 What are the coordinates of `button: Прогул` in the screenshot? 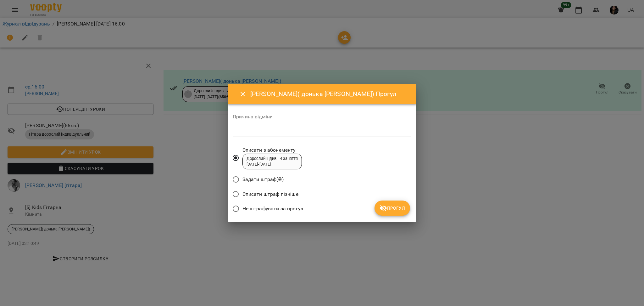 It's located at (392, 208).